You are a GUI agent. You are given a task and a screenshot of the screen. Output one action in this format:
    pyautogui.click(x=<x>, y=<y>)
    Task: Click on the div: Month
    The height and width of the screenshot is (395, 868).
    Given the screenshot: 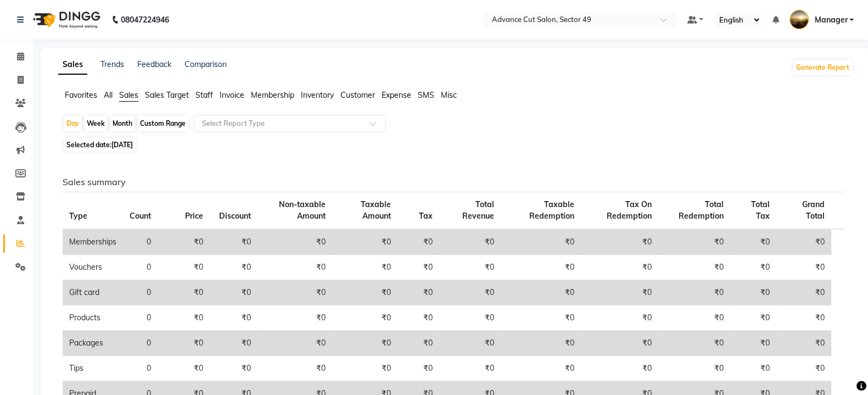 What is the action you would take?
    pyautogui.click(x=122, y=124)
    